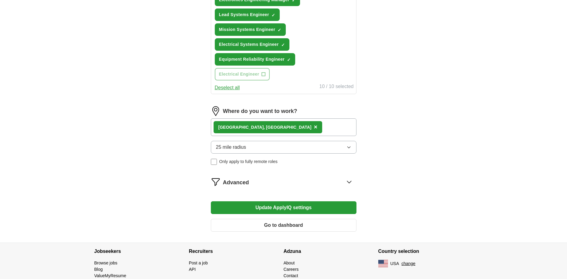 The width and height of the screenshot is (567, 279). Describe the element at coordinates (260, 111) in the screenshot. I see `label: Where do you want to work?` at that location.